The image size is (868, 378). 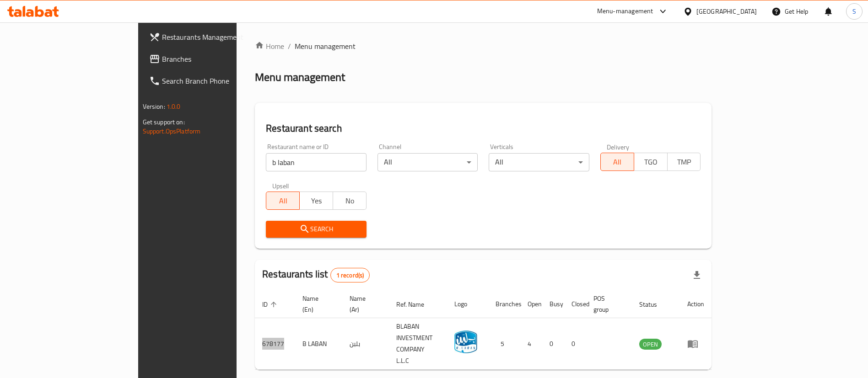 What do you see at coordinates (651, 162) in the screenshot?
I see `span: TGO` at bounding box center [651, 162].